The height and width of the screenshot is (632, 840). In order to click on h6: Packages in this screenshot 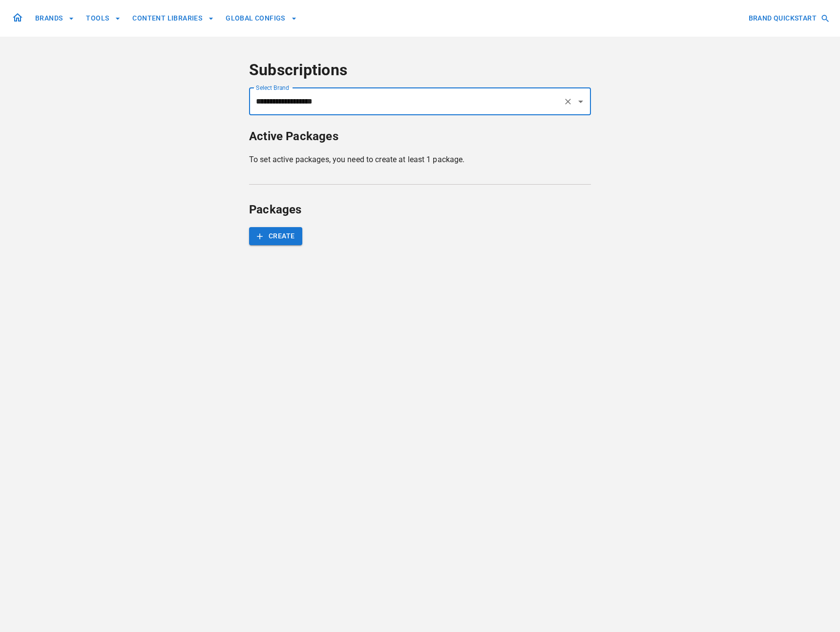, I will do `click(420, 209)`.